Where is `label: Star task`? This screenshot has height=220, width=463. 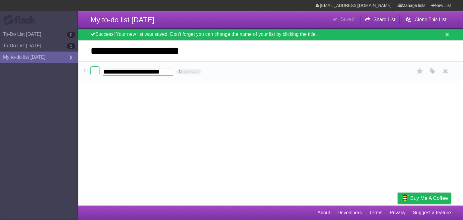
label: Star task is located at coordinates (419, 71).